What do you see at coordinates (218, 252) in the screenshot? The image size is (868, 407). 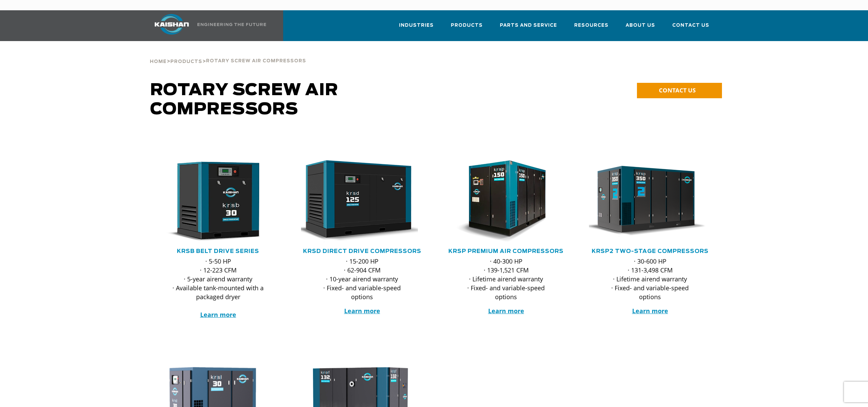 I see `a: KRSB Belt Drive Series` at bounding box center [218, 252].